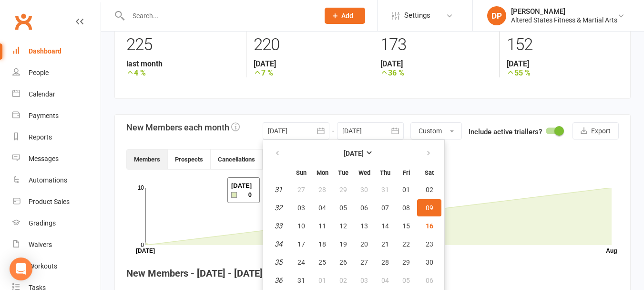 The width and height of the screenshot is (644, 290). I want to click on button: 25, so click(322, 262).